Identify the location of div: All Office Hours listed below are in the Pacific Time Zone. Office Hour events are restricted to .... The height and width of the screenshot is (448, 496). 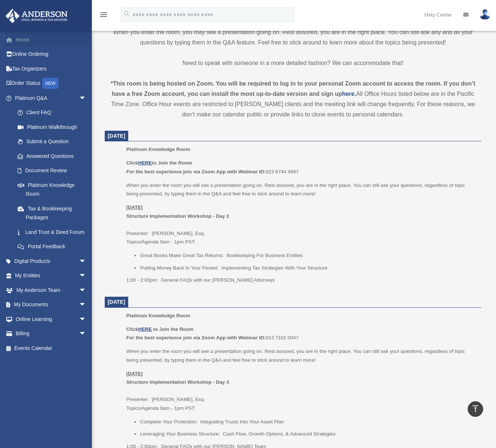
(293, 100).